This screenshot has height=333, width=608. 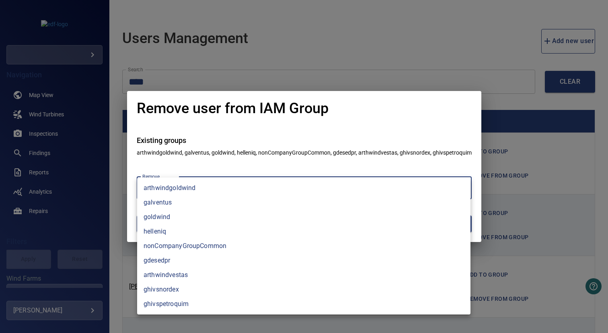 What do you see at coordinates (304, 304) in the screenshot?
I see `li: ghivspetroquim` at bounding box center [304, 304].